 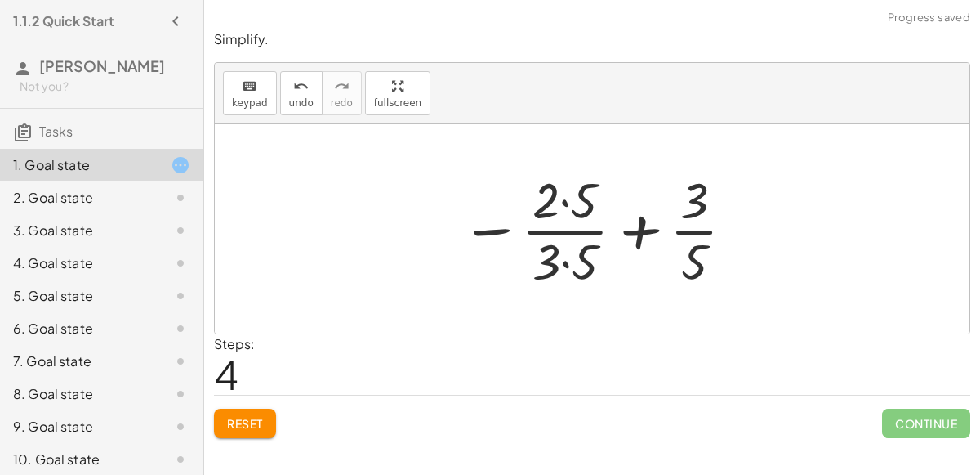 I want to click on i: redo, so click(x=341, y=86).